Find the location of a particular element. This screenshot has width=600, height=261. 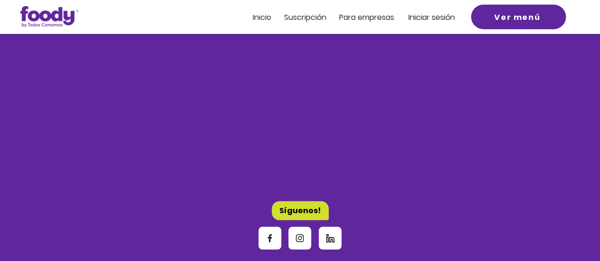

a: Inicio is located at coordinates (262, 17).